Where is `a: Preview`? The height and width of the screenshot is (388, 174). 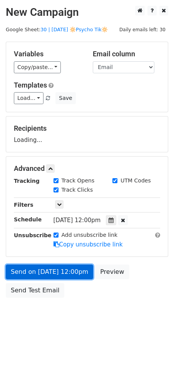
a: Preview is located at coordinates (112, 272).